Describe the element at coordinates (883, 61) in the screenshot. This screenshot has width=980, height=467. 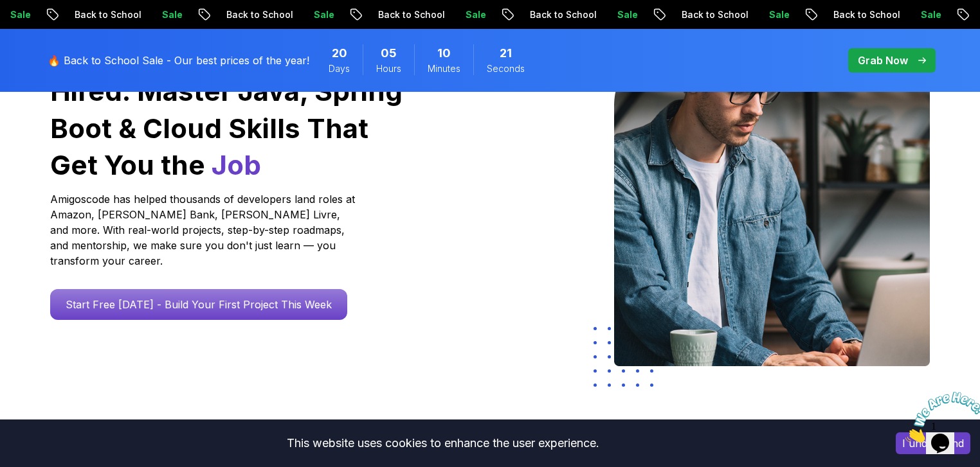
I see `p: Grab Now` at that location.